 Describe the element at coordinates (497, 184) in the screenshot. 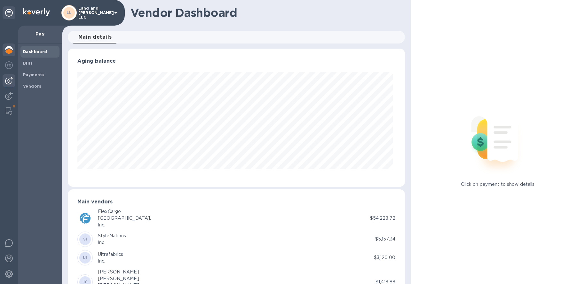

I see `p: Click on payment to show details` at that location.